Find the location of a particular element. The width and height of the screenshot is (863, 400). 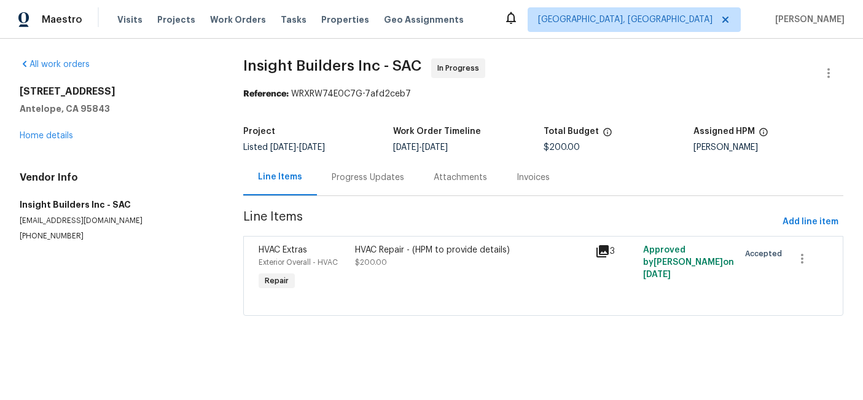

h5: Total Budget is located at coordinates (571, 131).